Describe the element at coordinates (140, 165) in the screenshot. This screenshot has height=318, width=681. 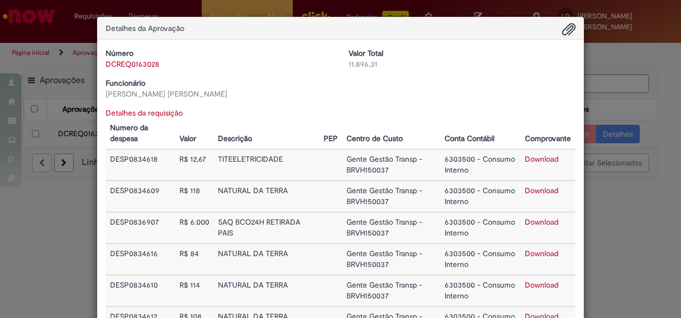
I see `td: DESP0834618` at that location.